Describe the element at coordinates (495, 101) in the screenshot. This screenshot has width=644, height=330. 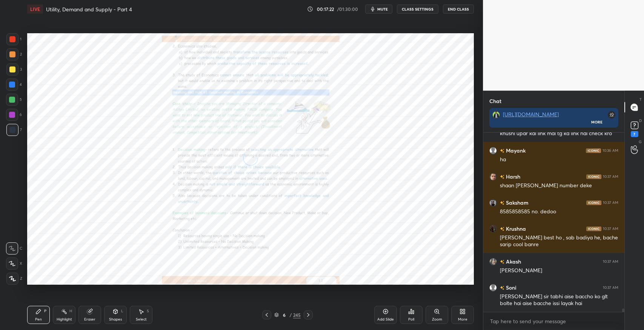
I see `p: Chat` at that location.